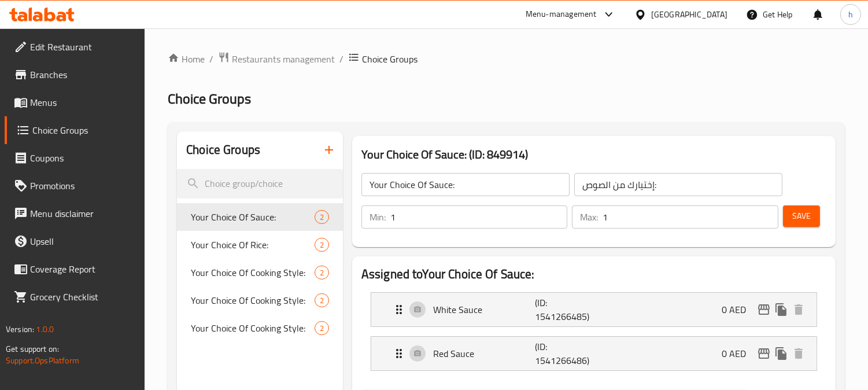  I want to click on a: Upsell, so click(75, 242).